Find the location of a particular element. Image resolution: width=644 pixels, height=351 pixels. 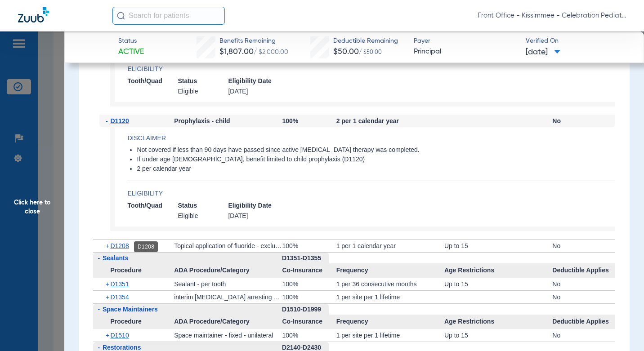

span: Active is located at coordinates (131, 52).